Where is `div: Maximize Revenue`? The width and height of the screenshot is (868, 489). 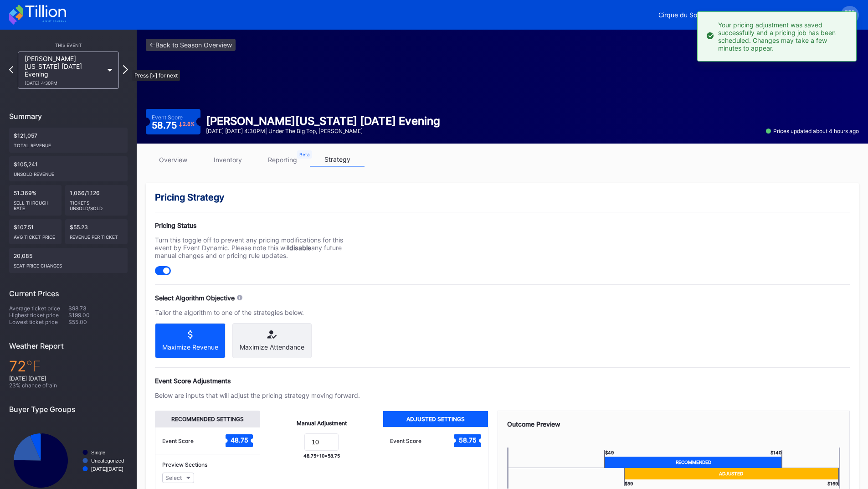
div: Maximize Revenue is located at coordinates (190, 347).